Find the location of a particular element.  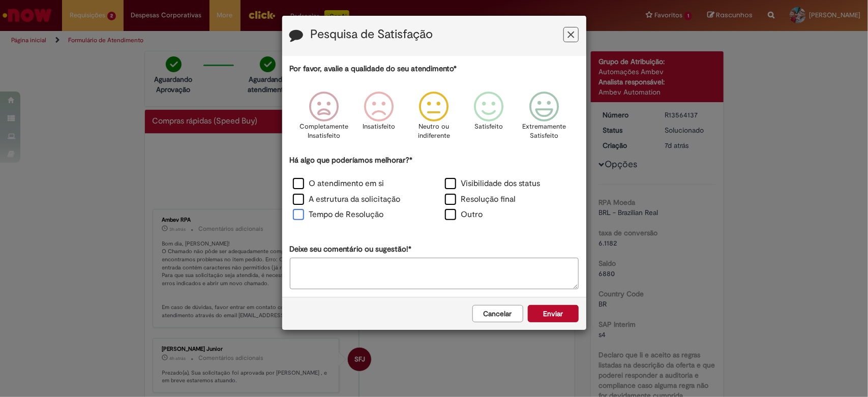

label: Por favor, avalie a qualidade do seu atendimento* is located at coordinates (373, 69).